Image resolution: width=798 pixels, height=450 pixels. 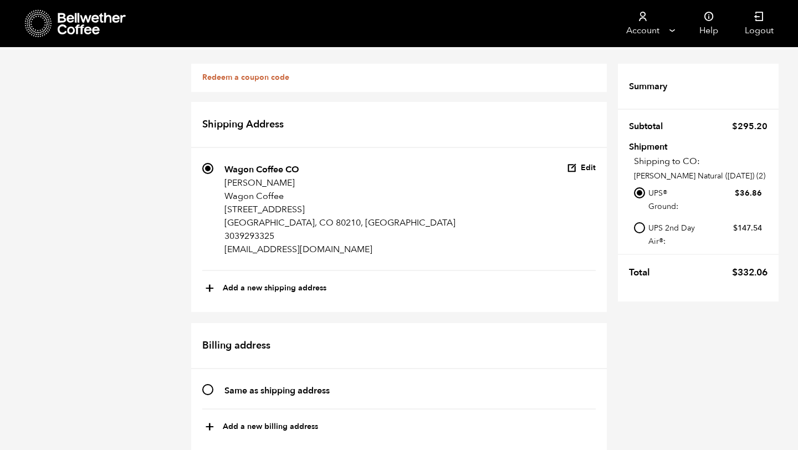 What do you see at coordinates (340, 196) in the screenshot?
I see `p: Wagon Coffee` at bounding box center [340, 196].